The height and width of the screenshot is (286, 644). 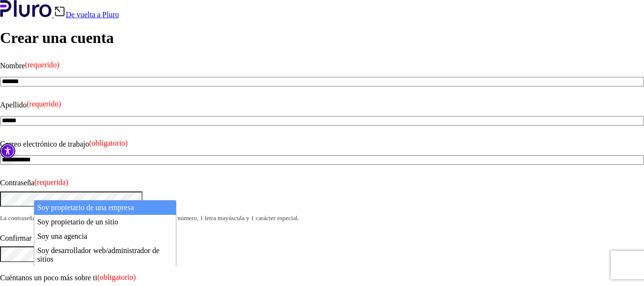 What do you see at coordinates (105, 236) in the screenshot?
I see `li: Soy una agencia` at bounding box center [105, 236].